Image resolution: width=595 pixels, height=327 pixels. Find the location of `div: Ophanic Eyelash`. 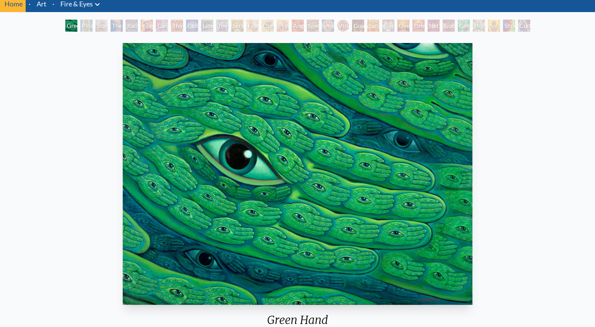

div: Ophanic Eyelash is located at coordinates (267, 26).